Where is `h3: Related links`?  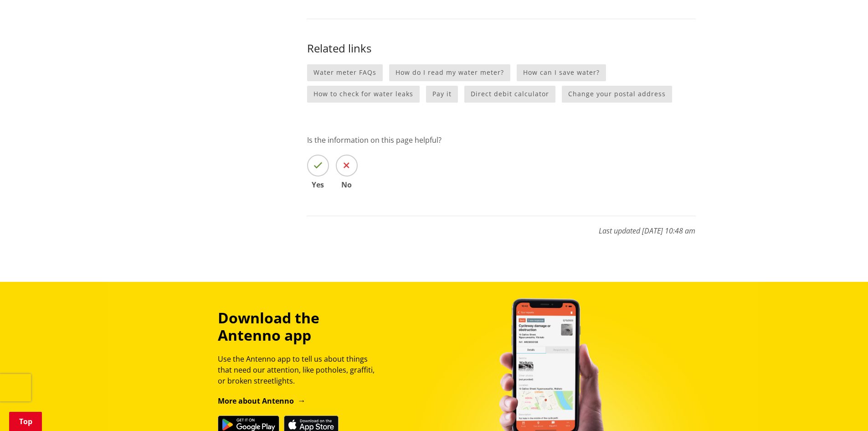
h3: Related links is located at coordinates (501, 48).